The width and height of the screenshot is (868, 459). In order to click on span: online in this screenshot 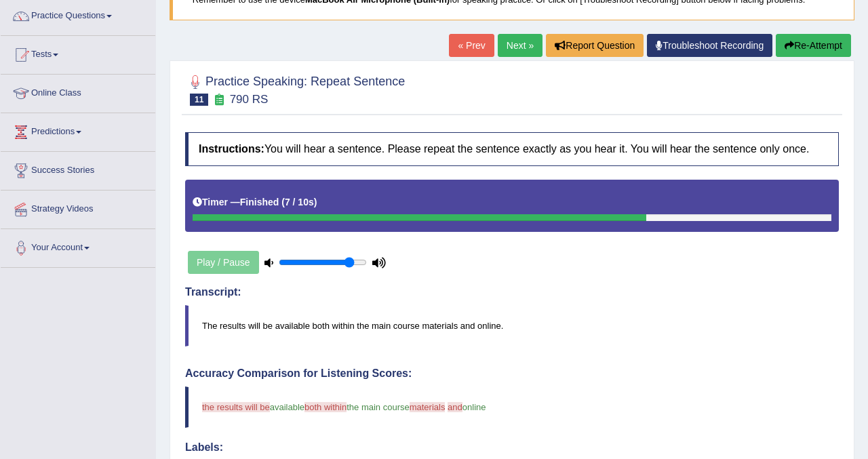, I will do `click(474, 406)`.